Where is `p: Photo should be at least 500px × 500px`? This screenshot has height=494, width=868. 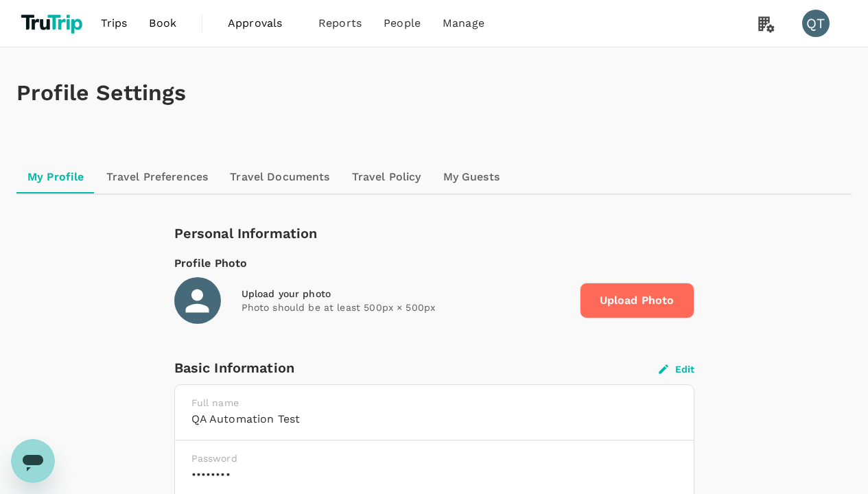 p: Photo should be at least 500px × 500px is located at coordinates (405, 308).